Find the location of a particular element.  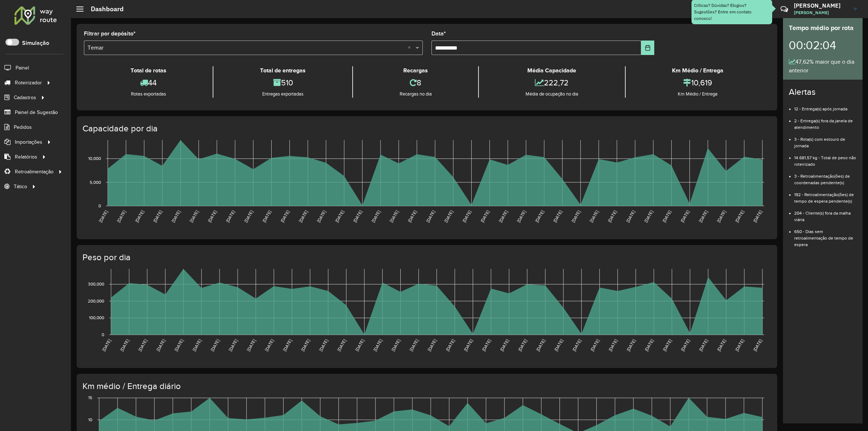

h4: Km médio / Entrega diário is located at coordinates (426, 386).